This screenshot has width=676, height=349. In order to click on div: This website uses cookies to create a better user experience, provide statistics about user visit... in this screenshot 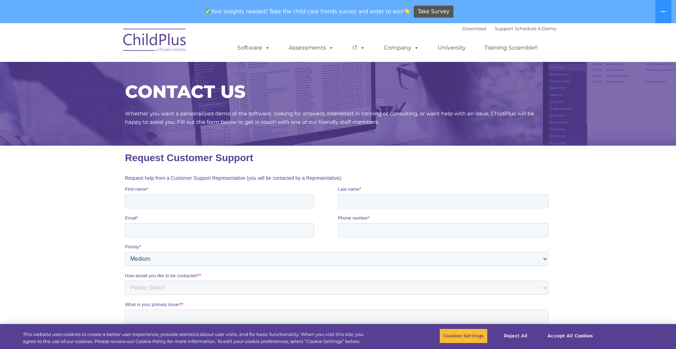, I will do `click(197, 338)`.